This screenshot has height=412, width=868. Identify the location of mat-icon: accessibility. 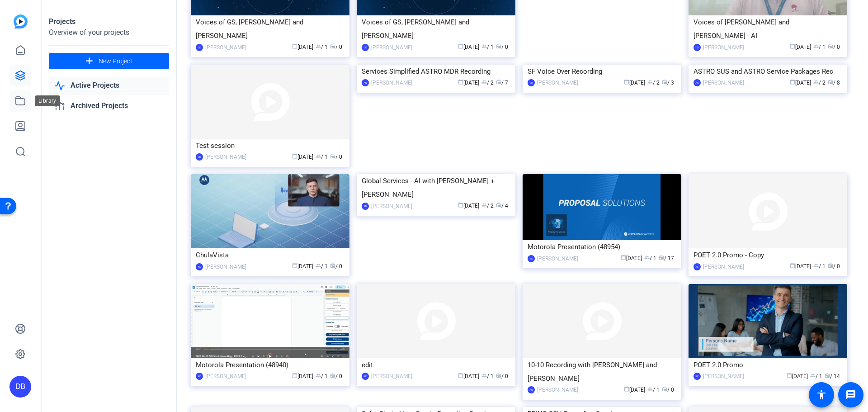
(821, 395).